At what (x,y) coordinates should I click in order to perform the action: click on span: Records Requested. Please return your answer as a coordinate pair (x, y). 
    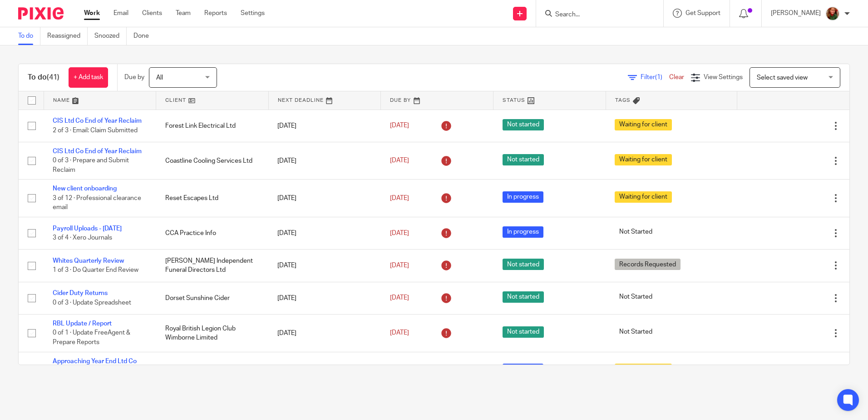
    Looking at the image, I should click on (647, 264).